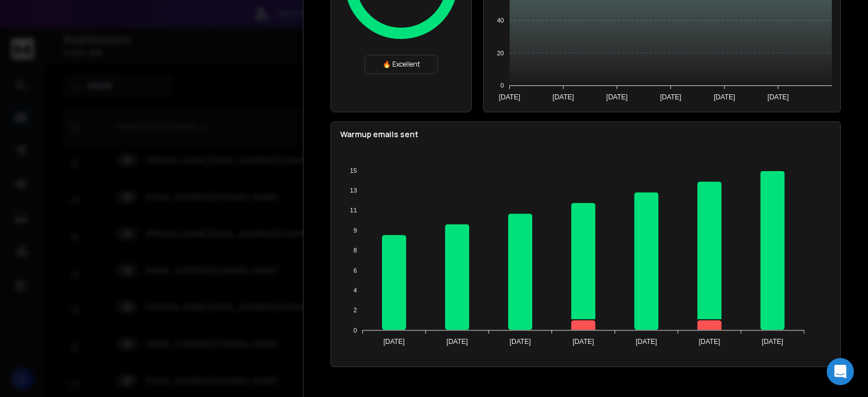 Image resolution: width=868 pixels, height=397 pixels. Describe the element at coordinates (353, 190) in the screenshot. I see `tspan: 13` at that location.